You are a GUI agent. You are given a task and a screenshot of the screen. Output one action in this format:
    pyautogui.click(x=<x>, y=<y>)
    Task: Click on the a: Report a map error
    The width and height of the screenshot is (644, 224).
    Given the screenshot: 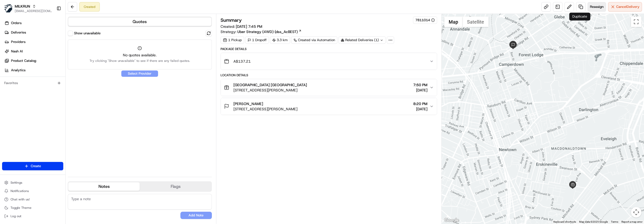 What is the action you would take?
    pyautogui.click(x=632, y=222)
    